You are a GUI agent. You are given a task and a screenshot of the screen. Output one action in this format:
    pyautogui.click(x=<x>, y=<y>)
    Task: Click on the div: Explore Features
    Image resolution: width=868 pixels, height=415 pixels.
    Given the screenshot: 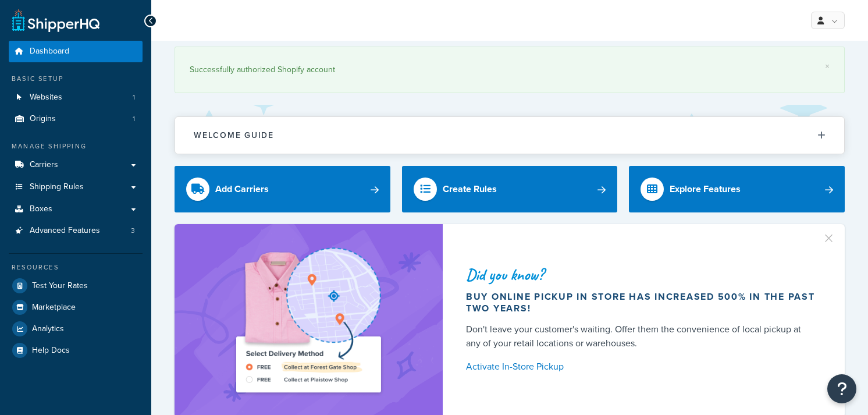 What is the action you would take?
    pyautogui.click(x=705, y=190)
    